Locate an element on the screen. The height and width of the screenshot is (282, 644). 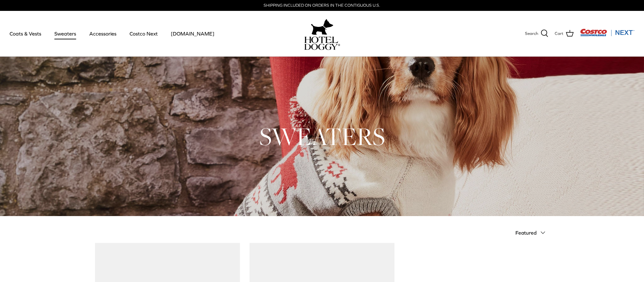
a: Visit Costco Next is located at coordinates (607, 35).